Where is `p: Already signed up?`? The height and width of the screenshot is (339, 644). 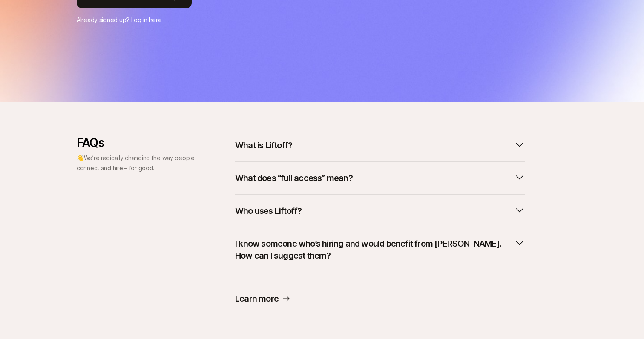 p: Already signed up? is located at coordinates (322, 20).